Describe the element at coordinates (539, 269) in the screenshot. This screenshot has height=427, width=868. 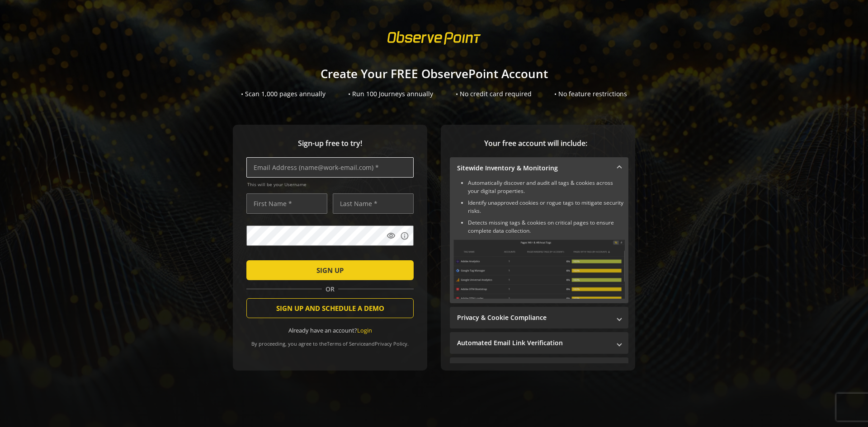
I see `img: Sitewide Inventory & Monitoring` at that location.